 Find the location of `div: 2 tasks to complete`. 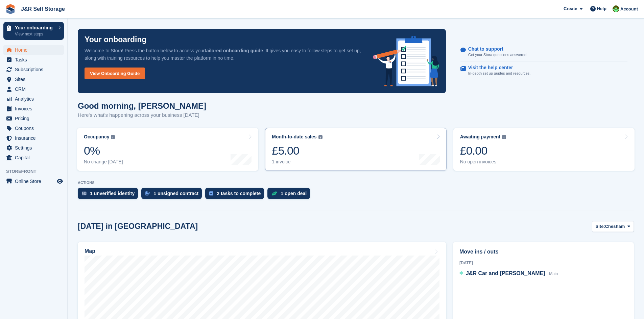

div: 2 tasks to complete is located at coordinates (239, 194).